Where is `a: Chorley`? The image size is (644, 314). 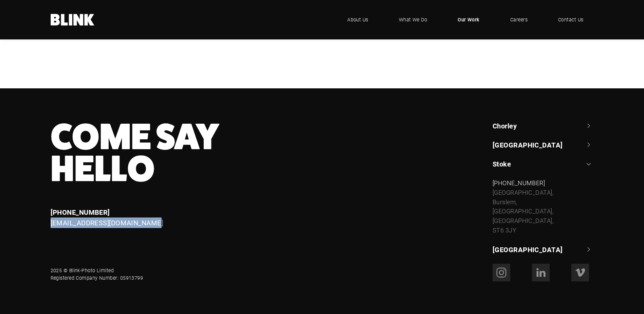
a: Chorley is located at coordinates (543, 126).